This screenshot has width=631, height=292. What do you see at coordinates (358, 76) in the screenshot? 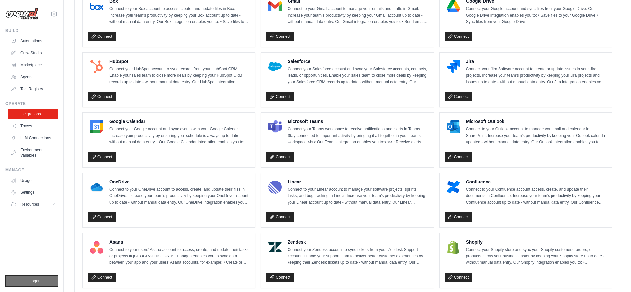
I see `p: Connect your Salesforce account and sync your Salesforce accounts, contacts, leads, or opportunit...` at bounding box center [358, 76].